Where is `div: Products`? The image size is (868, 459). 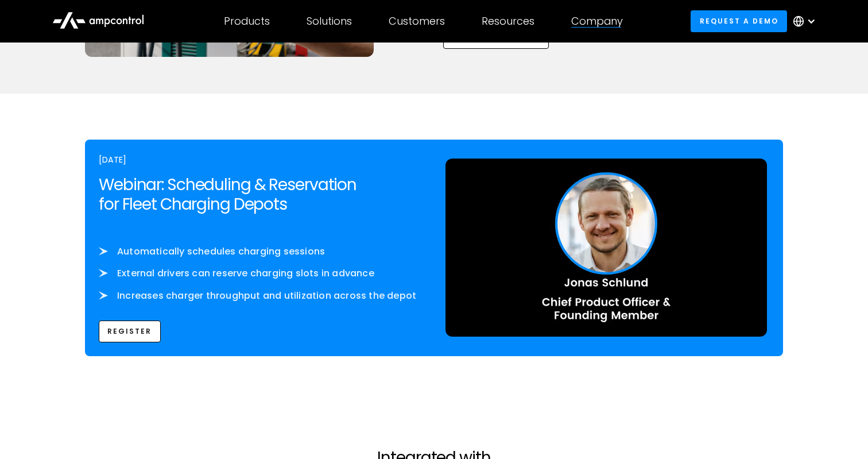
div: Products is located at coordinates (247, 22).